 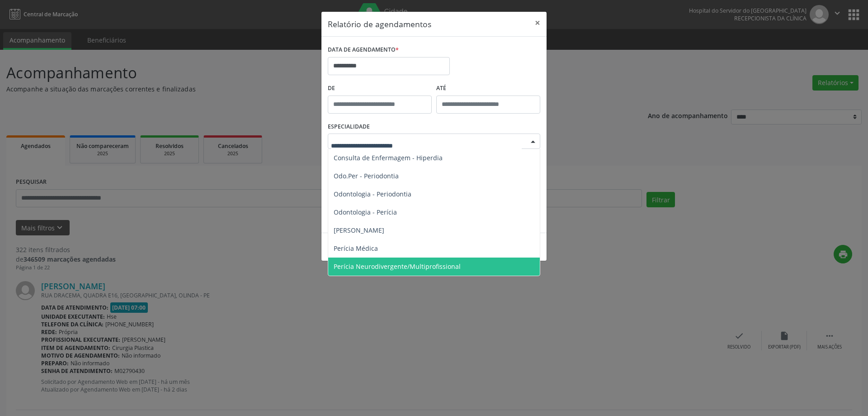 I want to click on label: DATA DE AGENDAMENTO, so click(x=363, y=50).